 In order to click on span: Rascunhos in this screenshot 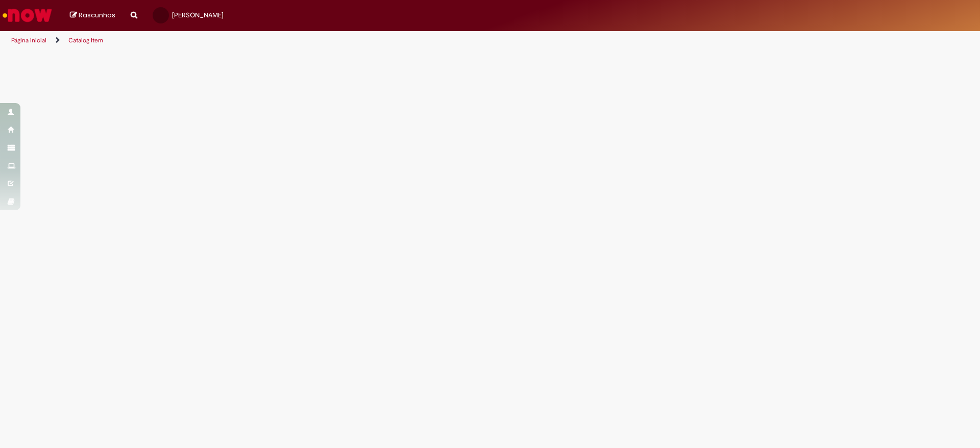, I will do `click(97, 15)`.